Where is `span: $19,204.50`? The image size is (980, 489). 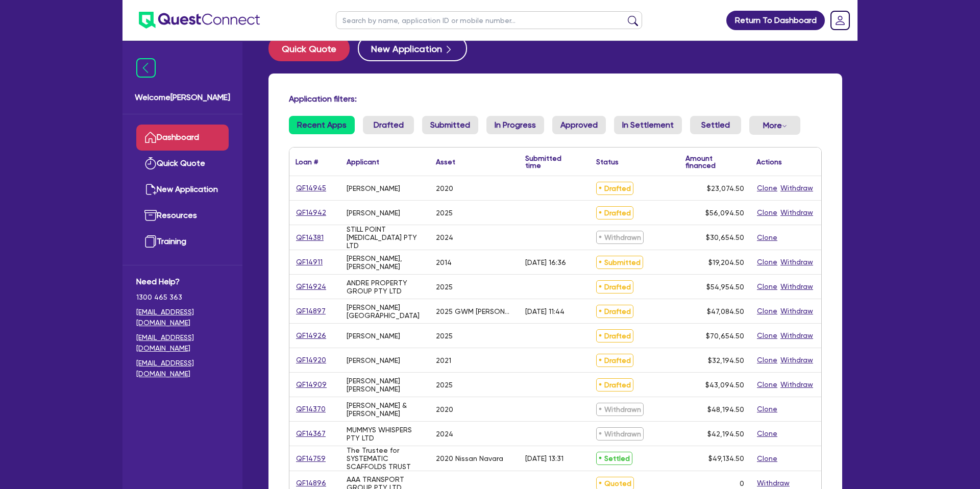 span: $19,204.50 is located at coordinates (726, 263).